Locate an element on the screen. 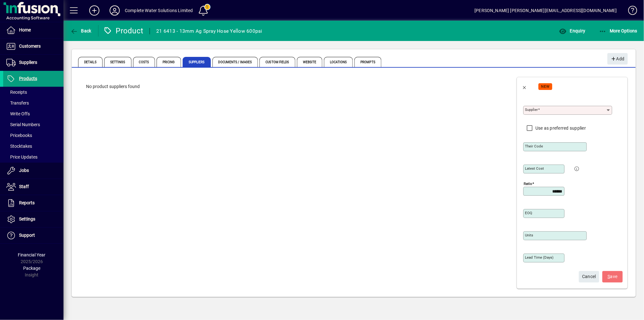  span: Prompts is located at coordinates (368, 62).